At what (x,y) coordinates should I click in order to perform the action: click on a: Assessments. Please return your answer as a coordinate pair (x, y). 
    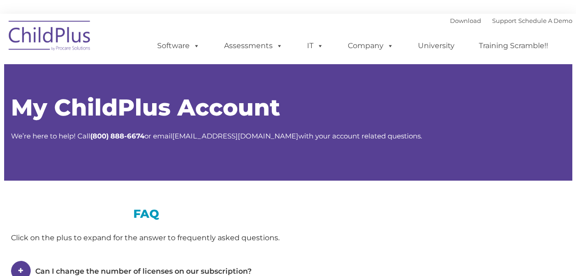
    Looking at the image, I should click on (253, 46).